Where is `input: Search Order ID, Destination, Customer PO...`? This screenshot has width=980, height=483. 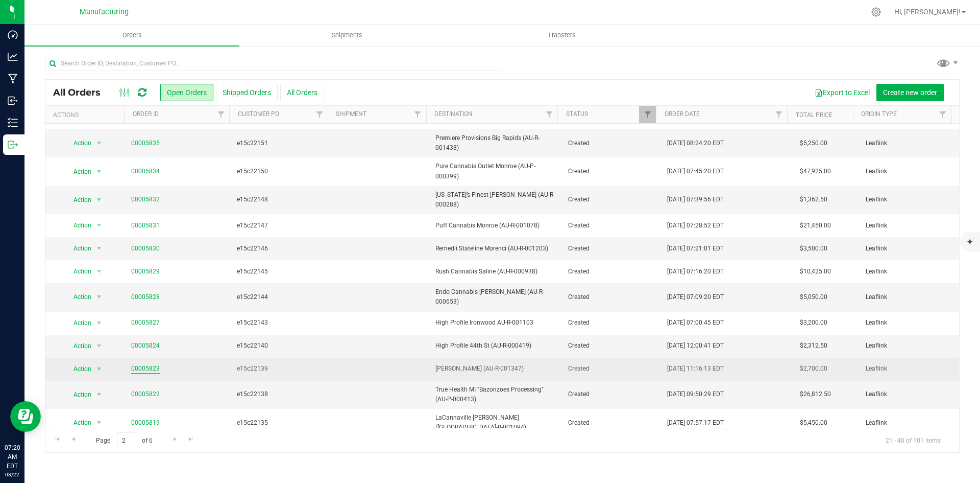 input: Search Order ID, Destination, Customer PO... is located at coordinates (274, 64).